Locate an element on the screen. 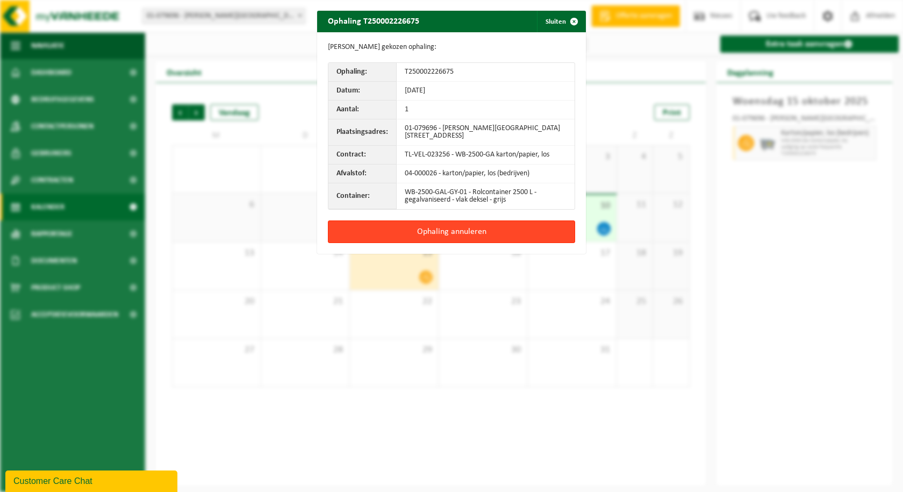 Image resolution: width=903 pixels, height=492 pixels. td: 04-000026 - karton/papier, los (bedrijven) is located at coordinates (486, 174).